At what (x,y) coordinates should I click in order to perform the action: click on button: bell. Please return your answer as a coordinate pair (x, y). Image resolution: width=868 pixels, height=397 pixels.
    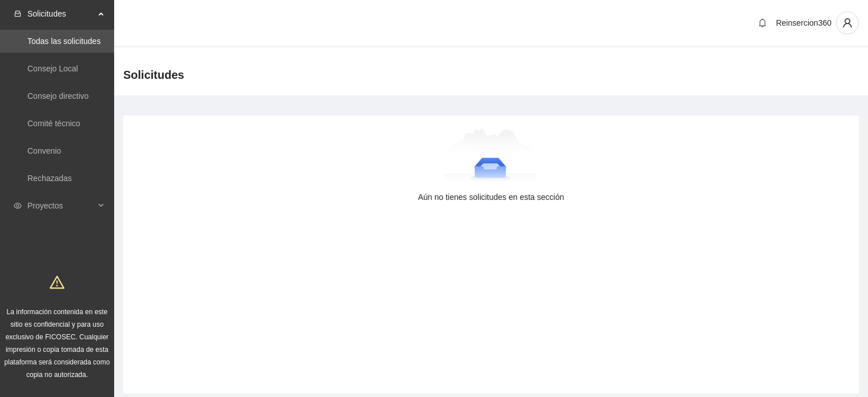
    Looking at the image, I should click on (762, 23).